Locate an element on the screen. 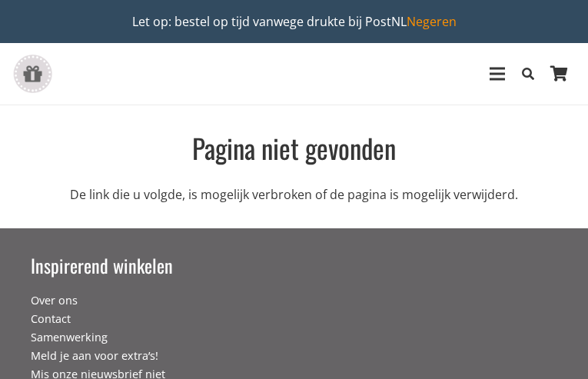 The image size is (588, 379). a: Contact is located at coordinates (51, 318).